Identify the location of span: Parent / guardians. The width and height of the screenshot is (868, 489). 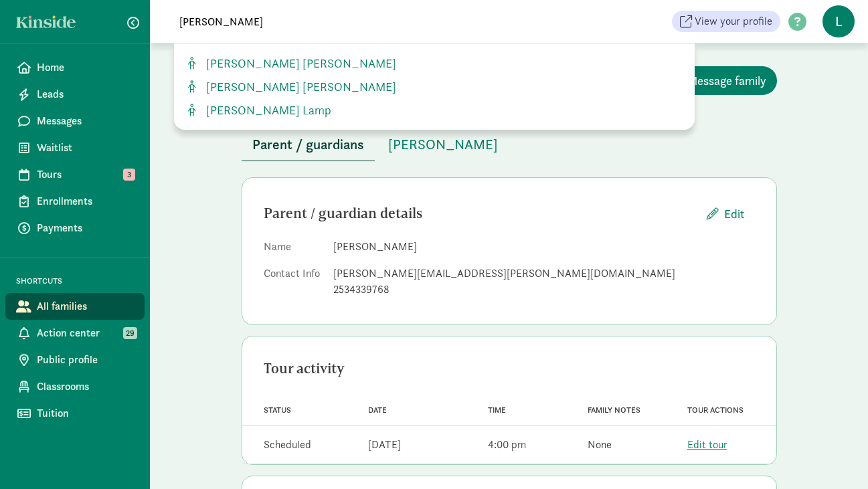
(308, 144).